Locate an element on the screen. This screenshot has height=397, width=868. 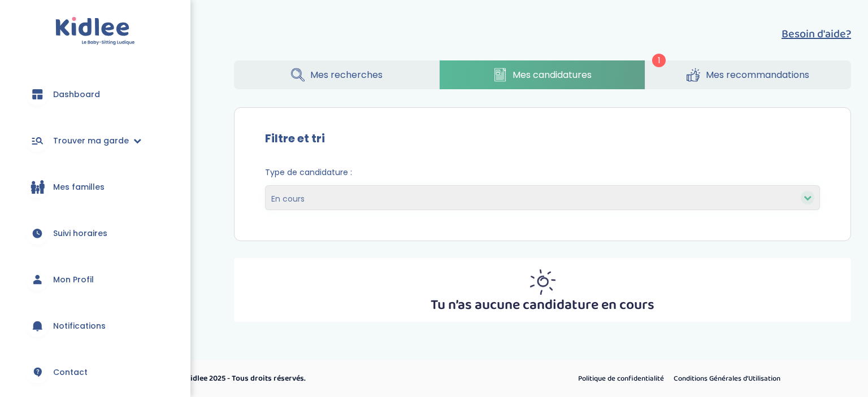
a: Contact is located at coordinates (95, 372).